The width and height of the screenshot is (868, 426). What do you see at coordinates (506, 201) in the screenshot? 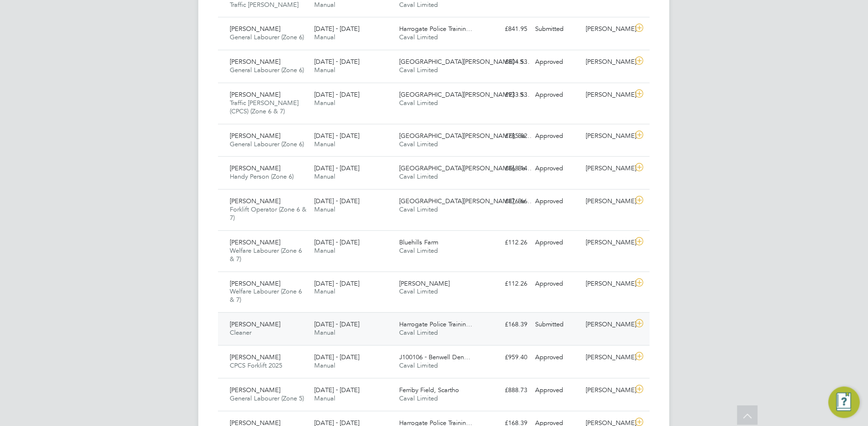
I see `div: £876.66` at bounding box center [506, 201].